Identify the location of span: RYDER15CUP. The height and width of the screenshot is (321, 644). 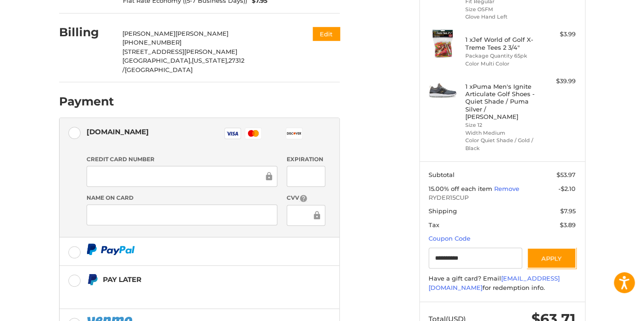
(502, 198).